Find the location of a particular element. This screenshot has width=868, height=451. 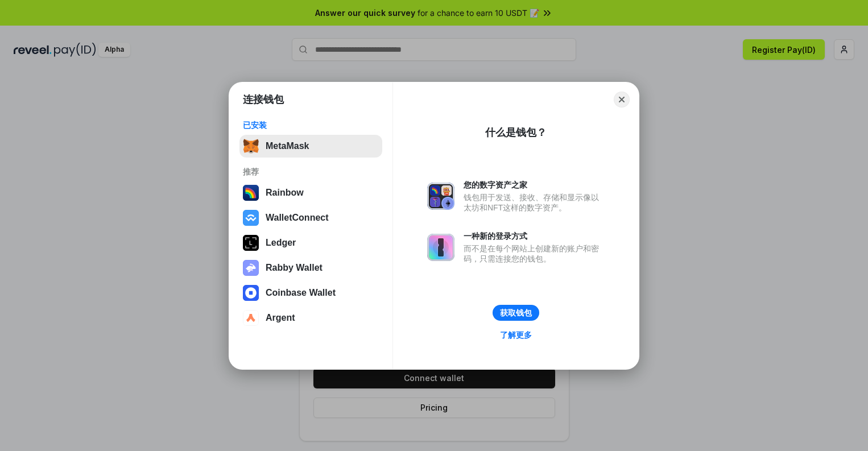

img: svg+xml,%3Csvg%20xmlns%3D%22http%3A%2F%2Fwww.w3.org%2F2000%2Fsvg%22%20width%3D%2228%22%20height%3... is located at coordinates (251, 243).